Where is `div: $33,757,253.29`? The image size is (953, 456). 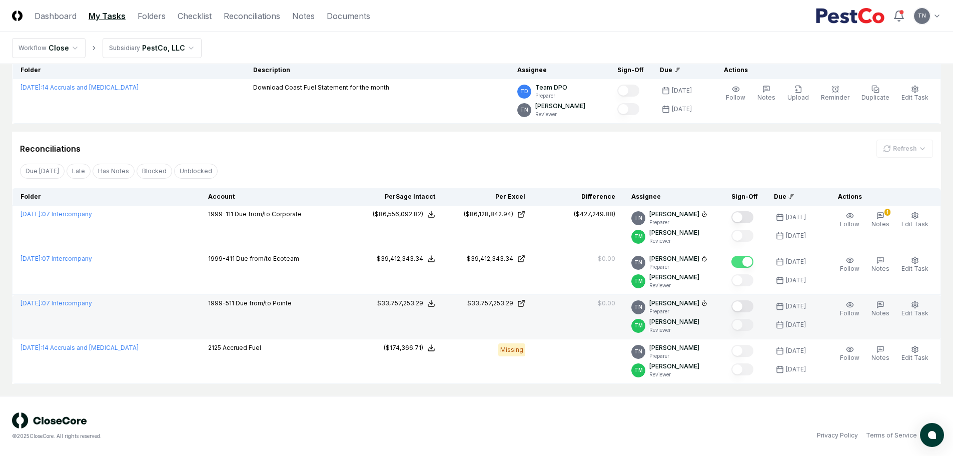
div: $33,757,253.29 is located at coordinates (490, 303).